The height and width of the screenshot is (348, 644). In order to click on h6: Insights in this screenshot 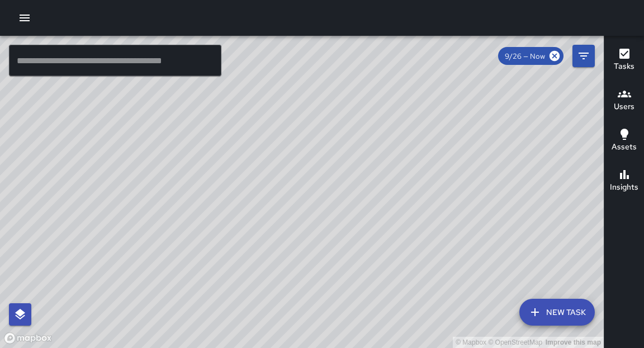, I will do `click(624, 188)`.